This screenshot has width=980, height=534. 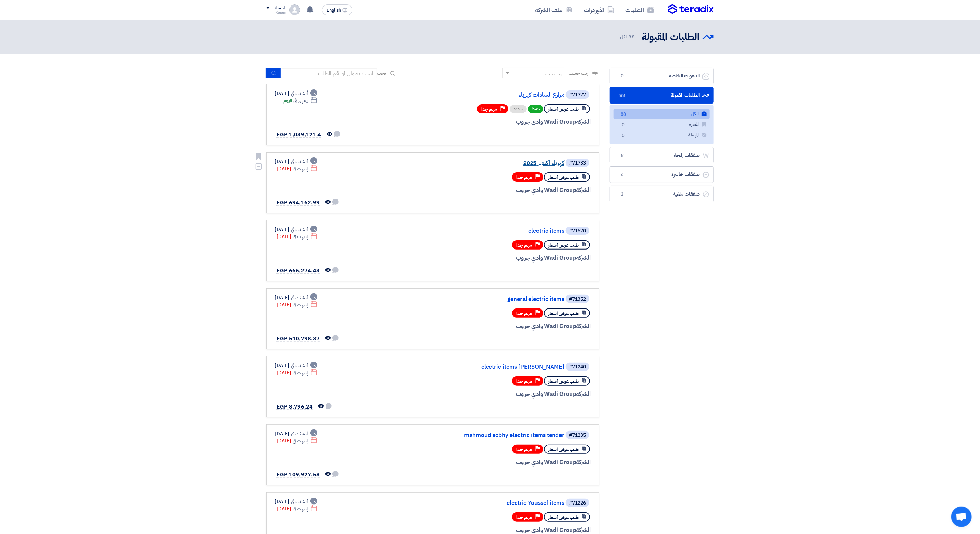 What do you see at coordinates (298, 271) in the screenshot?
I see `span: EGP 666,274.43` at bounding box center [298, 271].